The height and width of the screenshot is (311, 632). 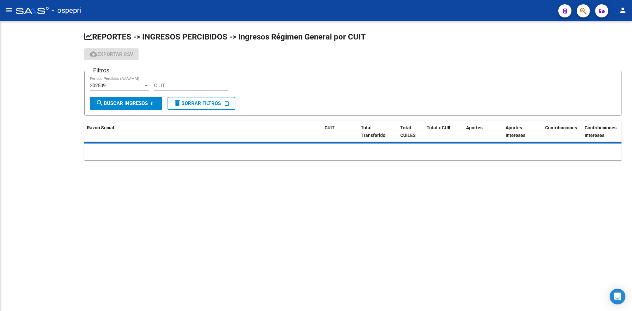 What do you see at coordinates (203, 132) in the screenshot?
I see `datatable-header-cell: Razón Social` at bounding box center [203, 132].